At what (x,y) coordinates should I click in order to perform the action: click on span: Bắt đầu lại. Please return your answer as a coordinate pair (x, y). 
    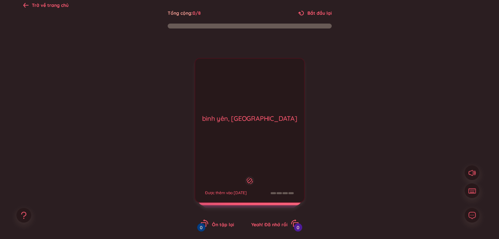
    Looking at the image, I should click on (319, 13).